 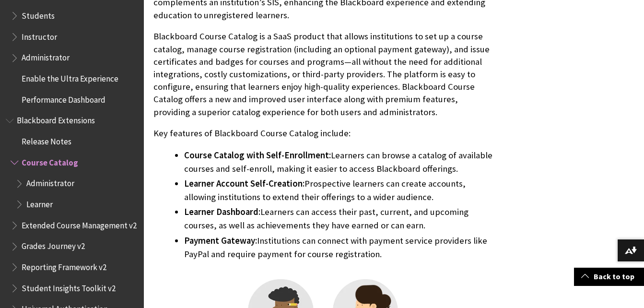 What do you see at coordinates (47, 140) in the screenshot?
I see `span: Release Notes` at bounding box center [47, 140].